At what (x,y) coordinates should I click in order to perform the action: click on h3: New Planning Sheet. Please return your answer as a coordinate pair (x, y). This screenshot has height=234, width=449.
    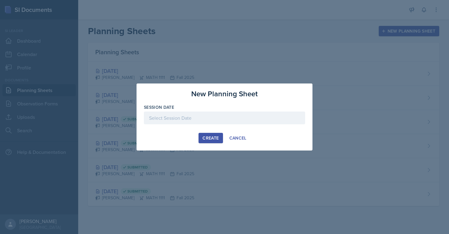
    Looking at the image, I should click on (224, 94).